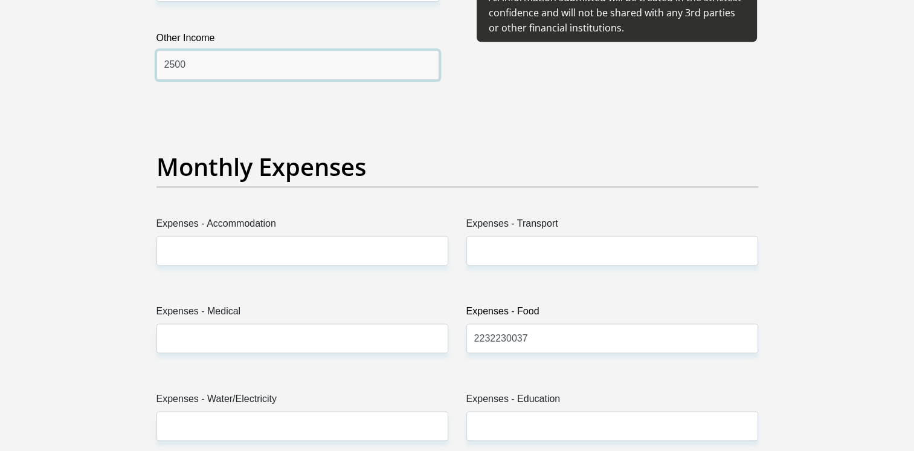  I want to click on input: Other Income, so click(298, 65).